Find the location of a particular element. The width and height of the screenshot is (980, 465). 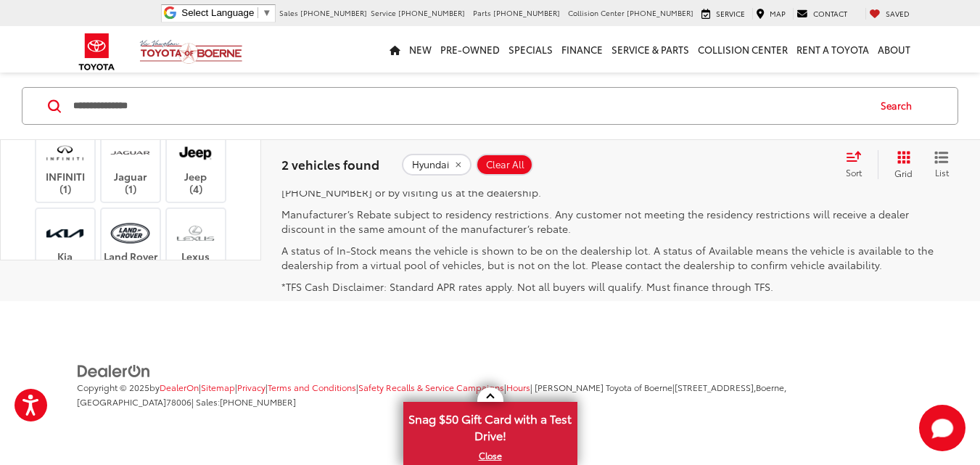

span: Parts is located at coordinates (482, 13).